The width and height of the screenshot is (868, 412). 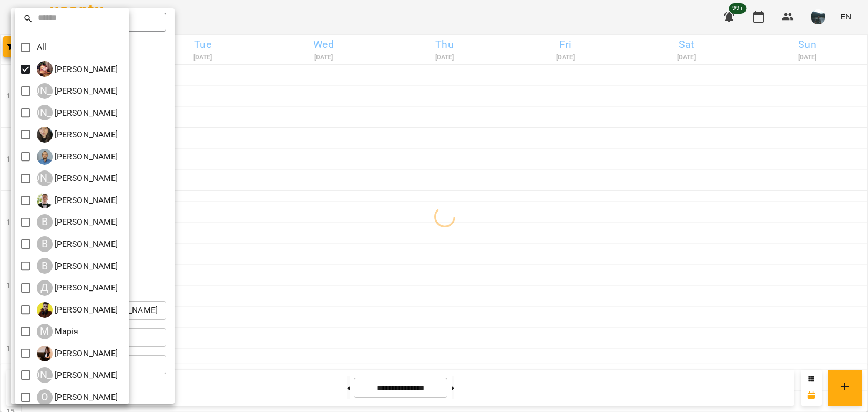 I want to click on div: Альберт Волков, so click(x=78, y=91).